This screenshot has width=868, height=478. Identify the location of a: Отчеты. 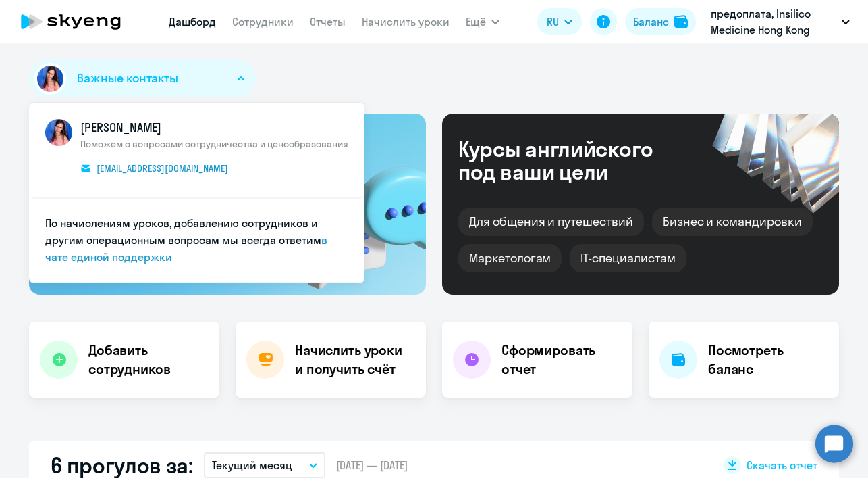
(327, 22).